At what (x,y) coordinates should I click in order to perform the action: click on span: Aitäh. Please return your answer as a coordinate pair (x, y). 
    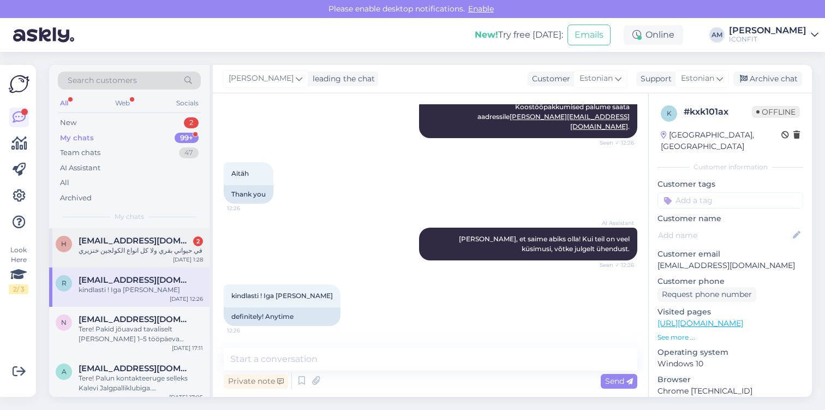
    Looking at the image, I should click on (240, 173).